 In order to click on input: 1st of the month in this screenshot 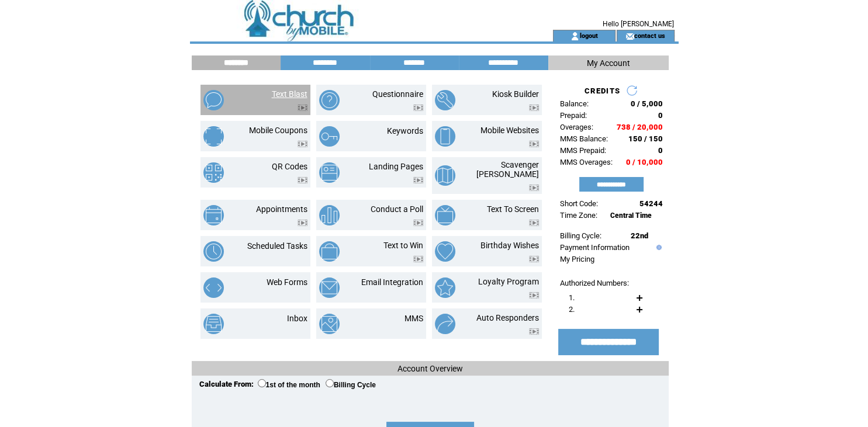, I will do `click(262, 383)`.